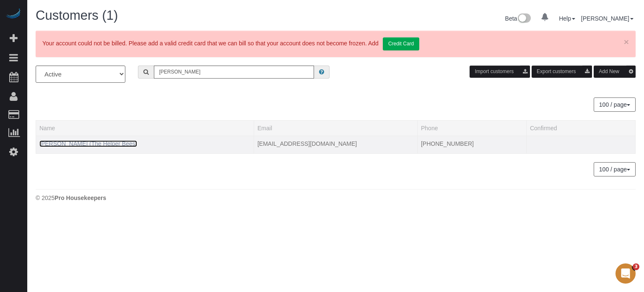 The height and width of the screenshot is (292, 644). I want to click on td: Confirmed, so click(581, 145).